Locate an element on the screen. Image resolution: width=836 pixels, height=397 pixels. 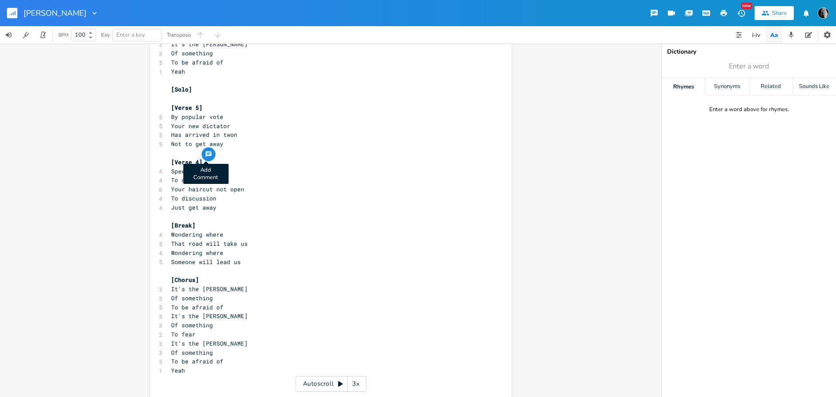
div: Transpose is located at coordinates (178, 35).